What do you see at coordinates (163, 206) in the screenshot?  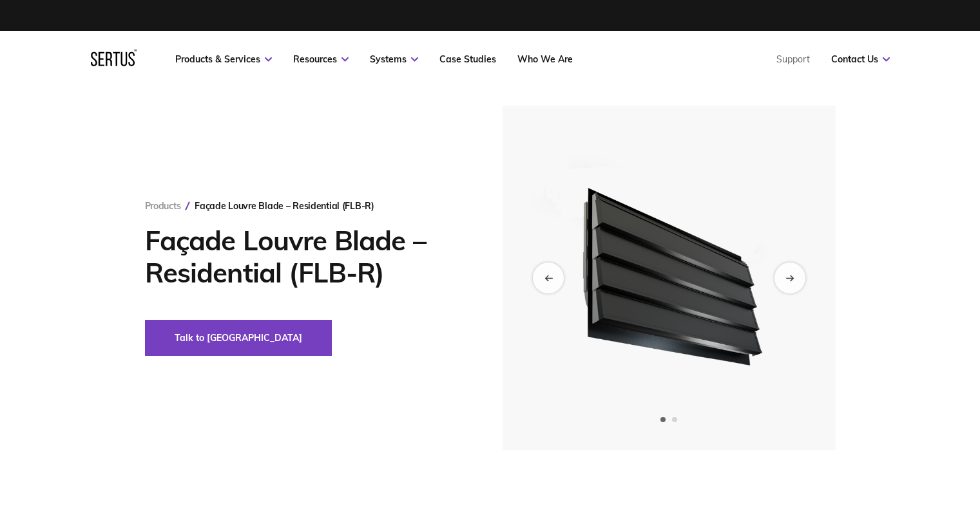 I see `a: Products` at bounding box center [163, 206].